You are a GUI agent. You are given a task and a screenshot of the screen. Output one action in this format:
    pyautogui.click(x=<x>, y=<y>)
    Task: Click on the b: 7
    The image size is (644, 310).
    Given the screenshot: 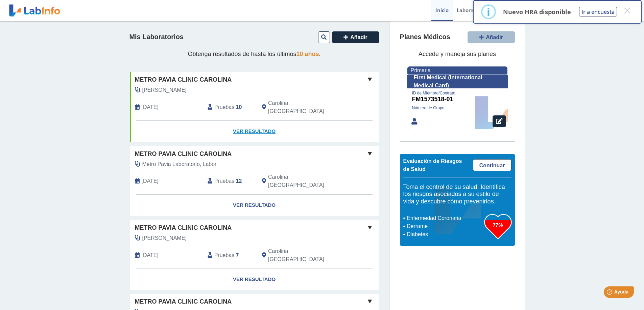 What is the action you would take?
    pyautogui.click(x=237, y=255)
    